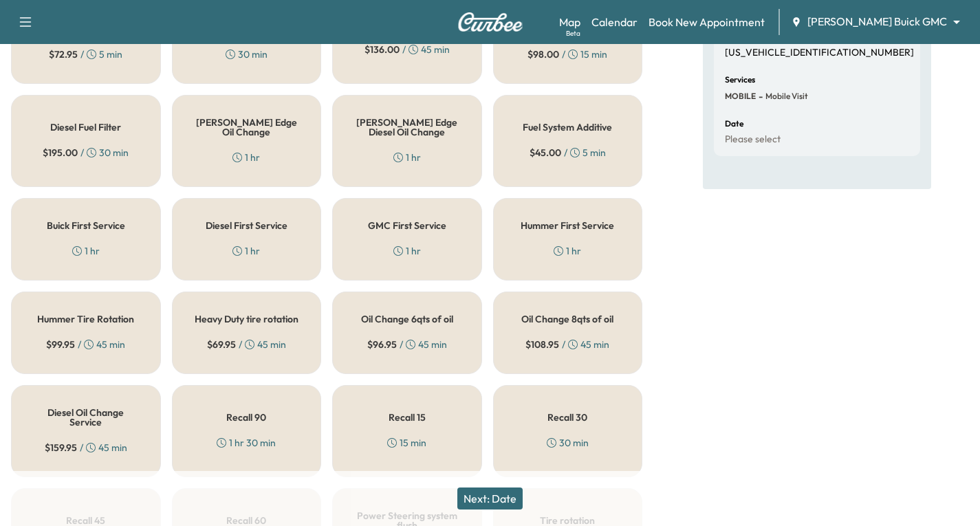  Describe the element at coordinates (542, 345) in the screenshot. I see `span: $ 108.95` at that location.